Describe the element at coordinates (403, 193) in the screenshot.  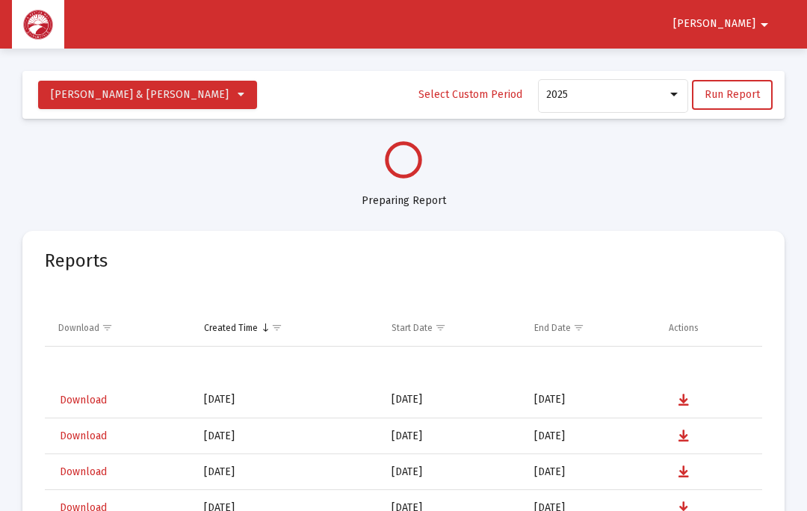
I see `div: Preparing Report` at that location.